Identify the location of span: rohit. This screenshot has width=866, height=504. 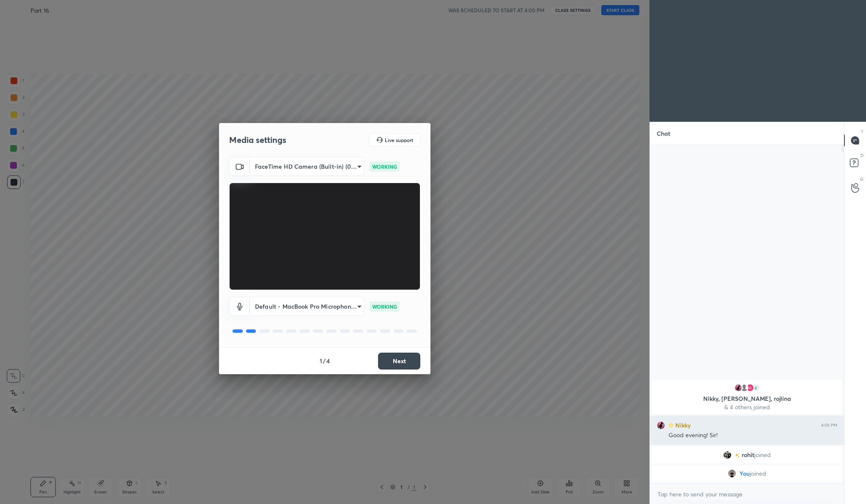
(748, 455).